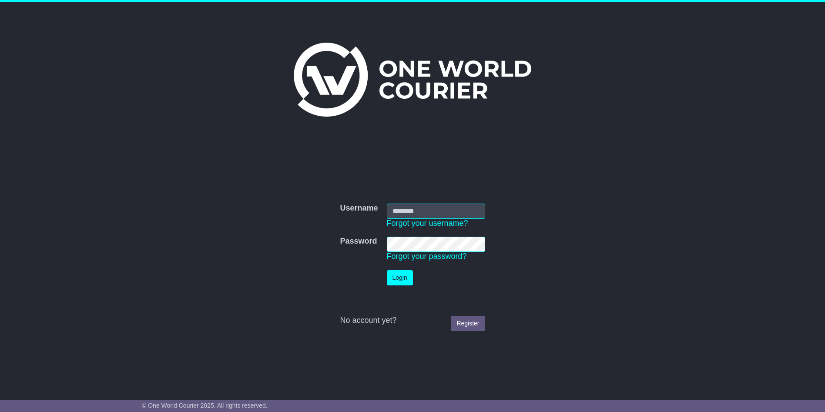  I want to click on span: © One World Courier 2025. All rights reserved., so click(205, 406).